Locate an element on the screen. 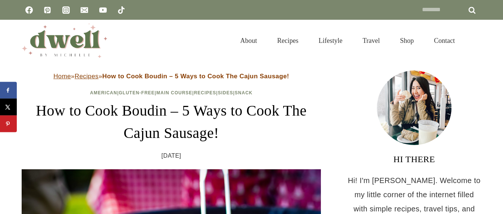  a: Contact is located at coordinates (444, 41).